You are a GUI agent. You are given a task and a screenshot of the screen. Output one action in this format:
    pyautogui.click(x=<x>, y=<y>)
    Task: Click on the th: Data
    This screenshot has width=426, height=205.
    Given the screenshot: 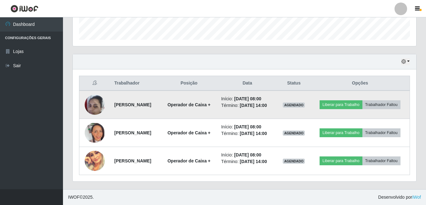 What is the action you would take?
    pyautogui.click(x=247, y=83)
    